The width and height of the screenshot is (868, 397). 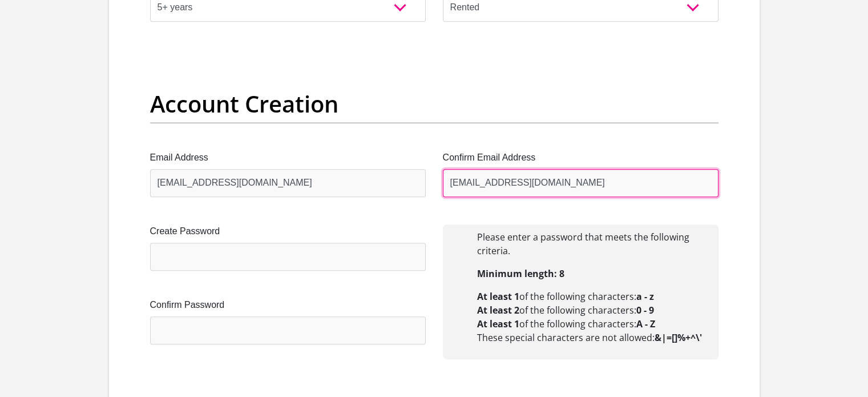 What do you see at coordinates (434, 104) in the screenshot?
I see `h2: Account Creation` at bounding box center [434, 104].